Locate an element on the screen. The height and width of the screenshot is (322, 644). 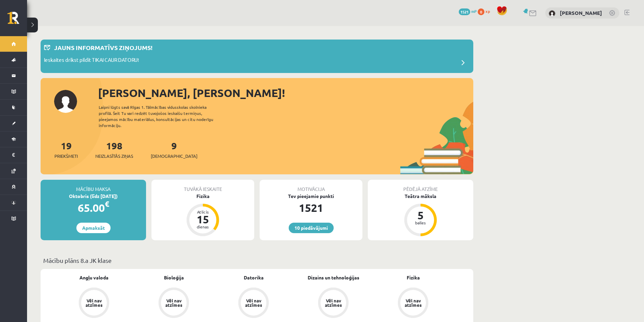
a: Angļu valoda is located at coordinates (94, 277).